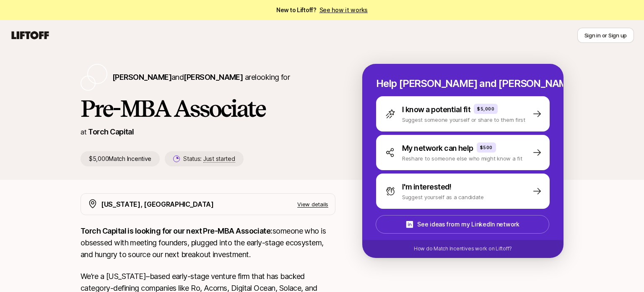  Describe the element at coordinates (464, 120) in the screenshot. I see `p: Suggest someone yourself or share to them first` at that location.